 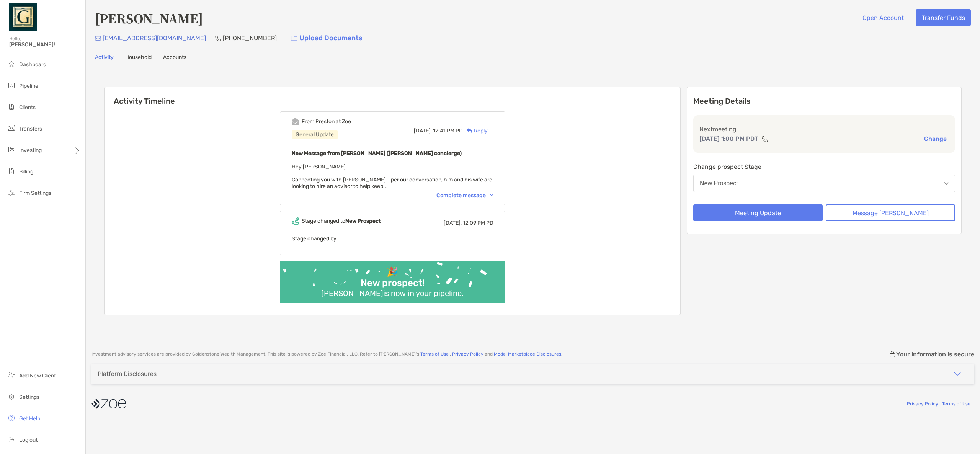 What do you see at coordinates (138, 58) in the screenshot?
I see `a: Household` at bounding box center [138, 58].